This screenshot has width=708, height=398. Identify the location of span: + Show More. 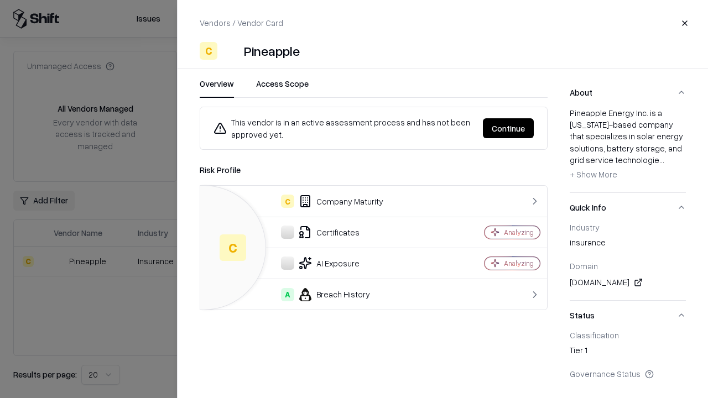
(594, 174).